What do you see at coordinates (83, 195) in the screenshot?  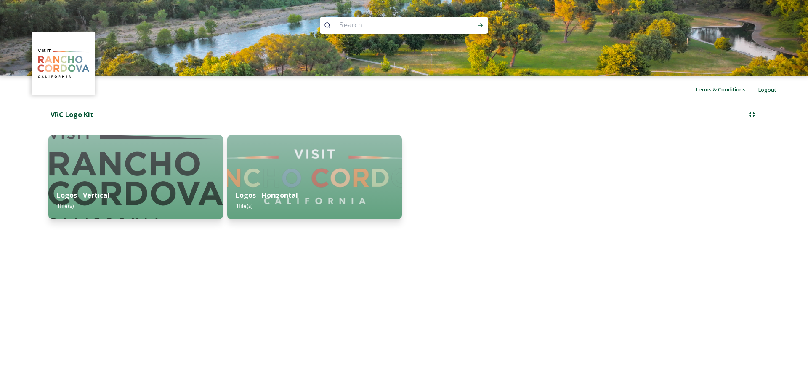 I see `strong: Logos - Vertical` at bounding box center [83, 195].